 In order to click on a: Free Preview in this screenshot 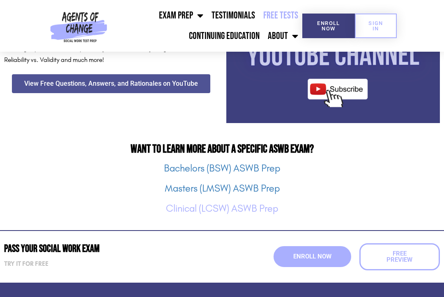, I will do `click(400, 257)`.